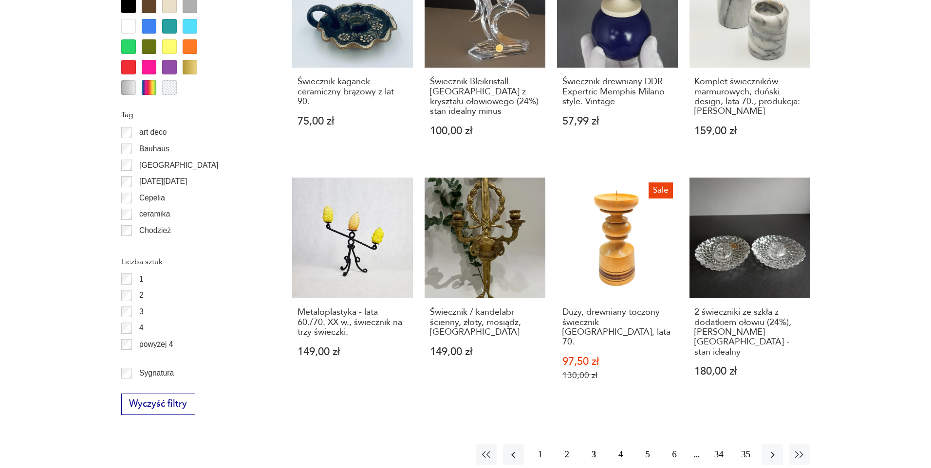  I want to click on p: Liczba sztuk, so click(193, 262).